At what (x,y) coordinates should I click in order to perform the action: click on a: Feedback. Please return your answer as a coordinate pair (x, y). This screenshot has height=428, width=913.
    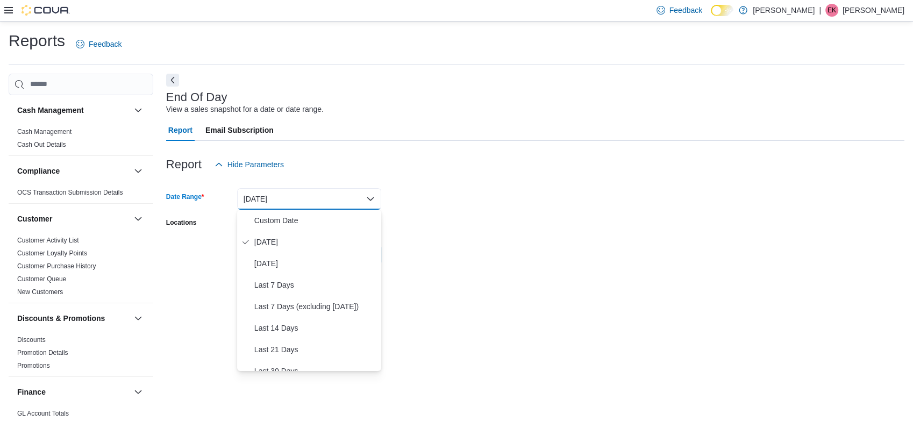
    Looking at the image, I should click on (98, 44).